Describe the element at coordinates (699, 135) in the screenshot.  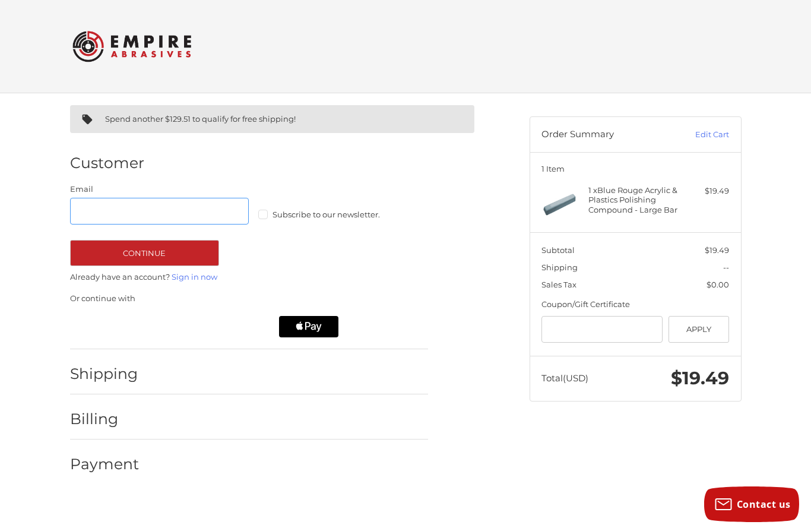
I see `a: Edit Cart` at that location.